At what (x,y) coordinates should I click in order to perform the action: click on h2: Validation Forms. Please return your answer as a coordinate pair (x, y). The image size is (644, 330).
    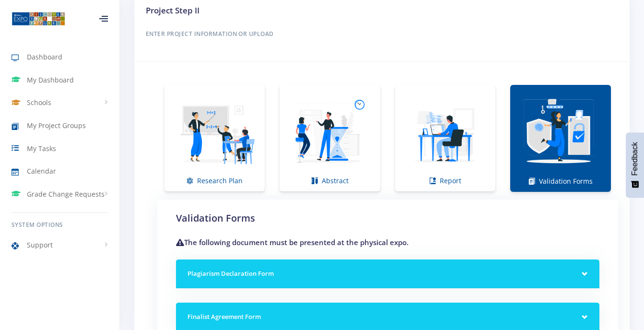
    Looking at the image, I should click on (387, 218).